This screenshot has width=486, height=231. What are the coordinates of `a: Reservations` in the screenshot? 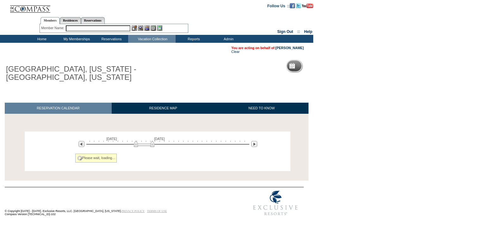 It's located at (93, 20).